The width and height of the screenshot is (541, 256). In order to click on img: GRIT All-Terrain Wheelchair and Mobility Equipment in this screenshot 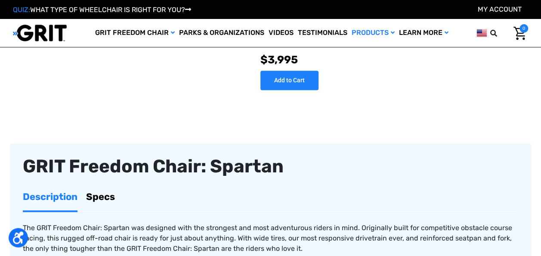, I will do `click(40, 33)`.